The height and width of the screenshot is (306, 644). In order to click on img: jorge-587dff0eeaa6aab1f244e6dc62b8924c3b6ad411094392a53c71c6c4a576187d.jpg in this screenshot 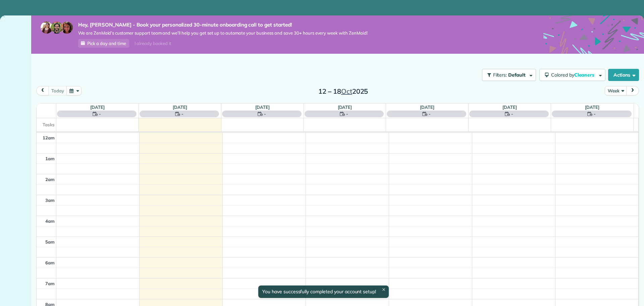, I will do `click(56, 27)`.